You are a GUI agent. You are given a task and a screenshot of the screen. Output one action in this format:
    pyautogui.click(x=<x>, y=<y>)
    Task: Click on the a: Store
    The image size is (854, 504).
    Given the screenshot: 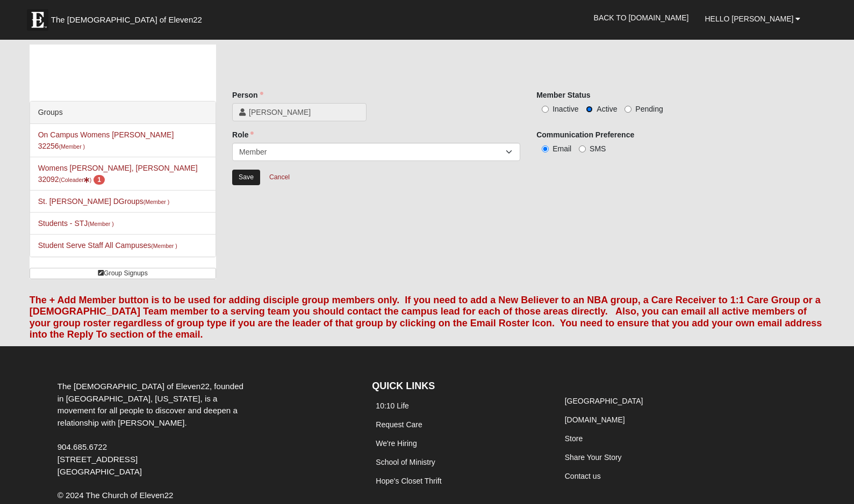 What is the action you would take?
    pyautogui.click(x=573, y=439)
    